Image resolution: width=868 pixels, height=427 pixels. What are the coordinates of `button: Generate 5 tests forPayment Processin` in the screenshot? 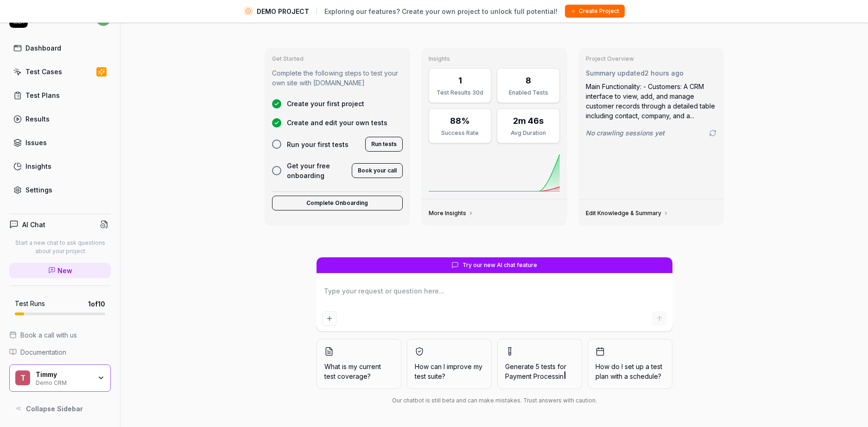 It's located at (540, 363).